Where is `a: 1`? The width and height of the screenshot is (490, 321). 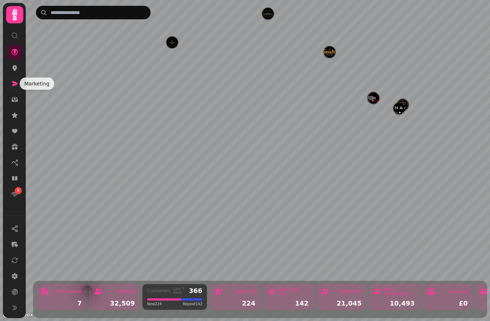 a: 1 is located at coordinates (15, 194).